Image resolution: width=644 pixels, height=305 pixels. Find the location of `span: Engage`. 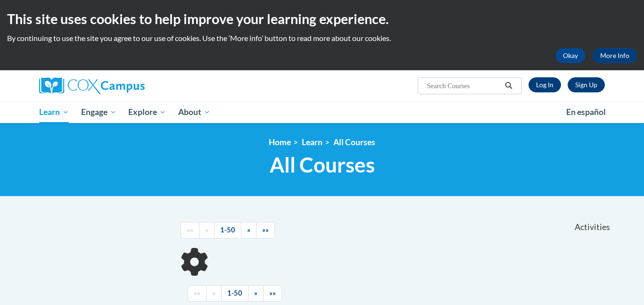

span: Engage is located at coordinates (99, 112).